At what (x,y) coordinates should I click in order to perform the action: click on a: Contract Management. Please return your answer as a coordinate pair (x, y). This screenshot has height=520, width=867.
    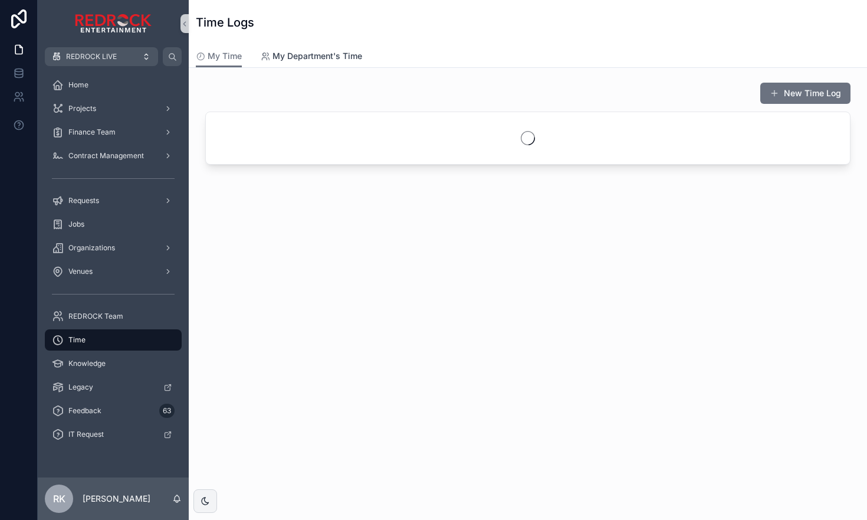
    Looking at the image, I should click on (113, 156).